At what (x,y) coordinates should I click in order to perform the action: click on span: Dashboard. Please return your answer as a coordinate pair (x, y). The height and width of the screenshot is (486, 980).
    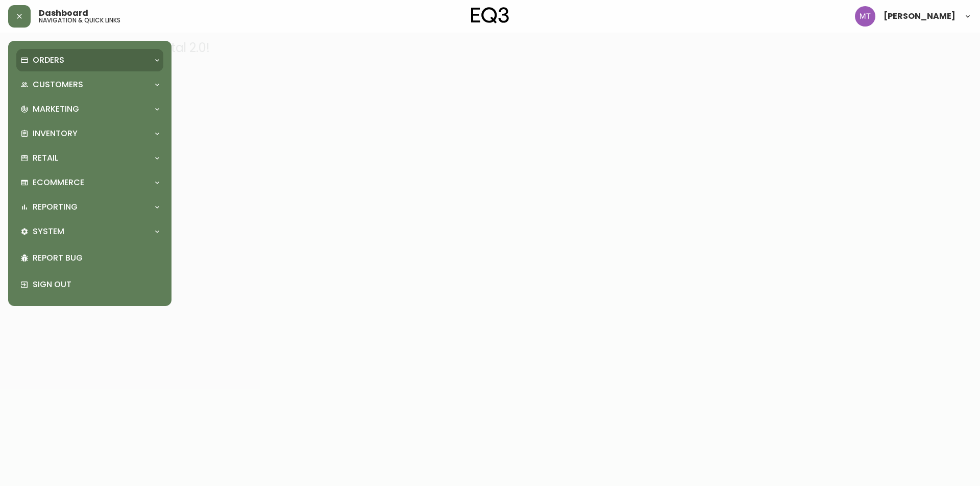
    Looking at the image, I should click on (64, 13).